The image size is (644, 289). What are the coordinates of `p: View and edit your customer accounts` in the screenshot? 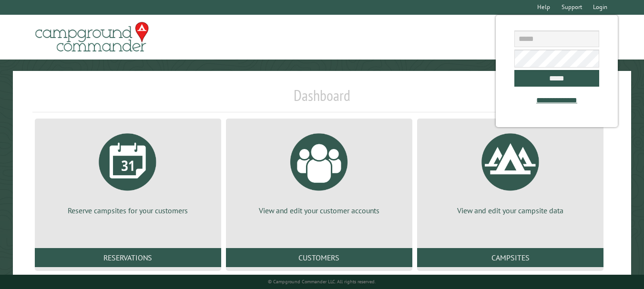 It's located at (319, 211).